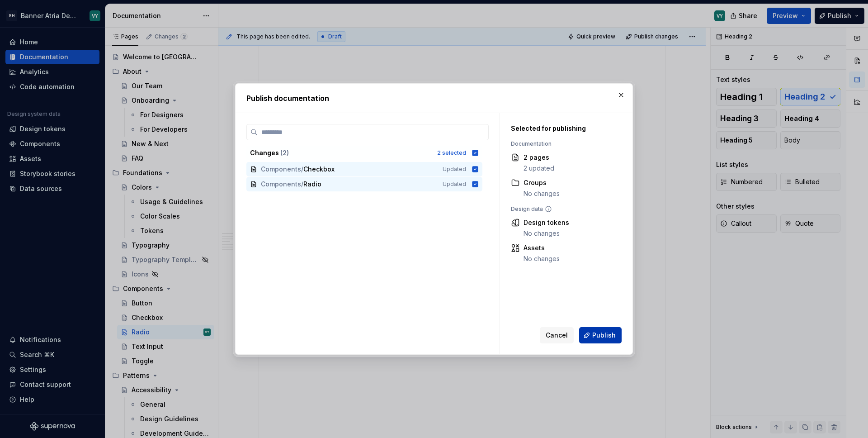 The height and width of the screenshot is (438, 868). I want to click on div: Groups, so click(542, 183).